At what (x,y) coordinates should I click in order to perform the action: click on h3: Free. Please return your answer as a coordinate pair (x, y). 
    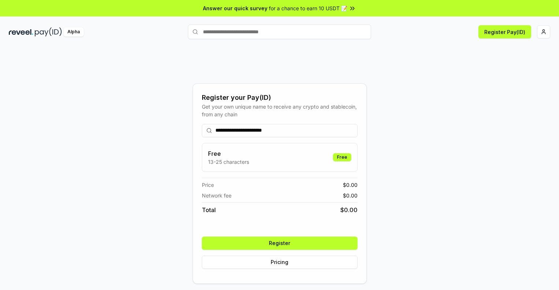
    Looking at the image, I should click on (229, 154).